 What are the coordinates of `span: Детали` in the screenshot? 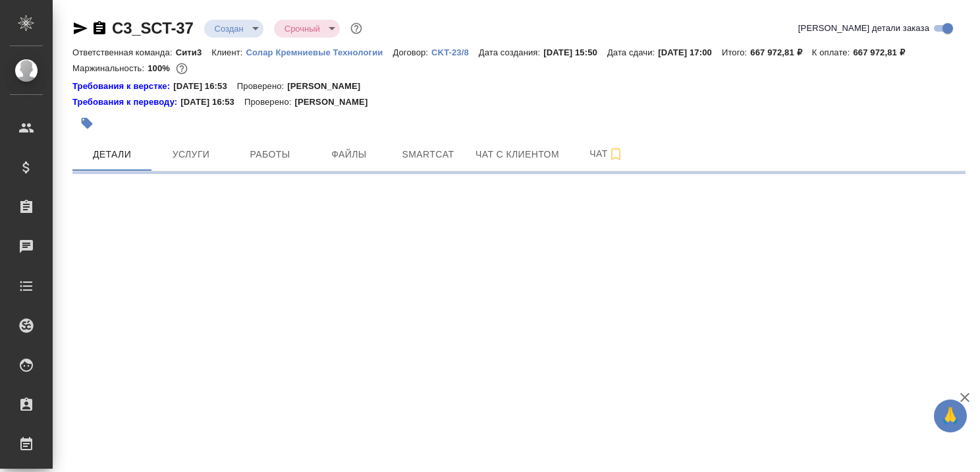 It's located at (112, 155).